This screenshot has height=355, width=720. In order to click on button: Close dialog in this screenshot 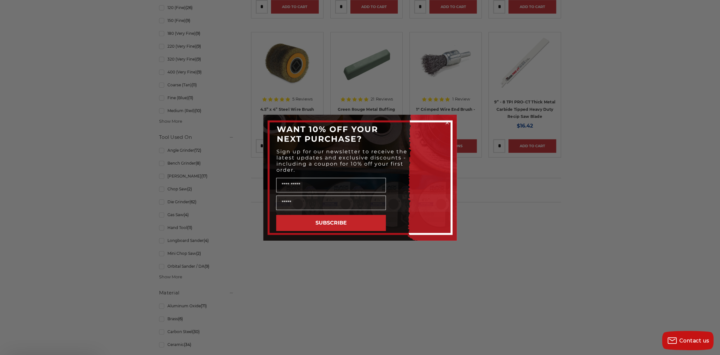, I will do `click(447, 123)`.